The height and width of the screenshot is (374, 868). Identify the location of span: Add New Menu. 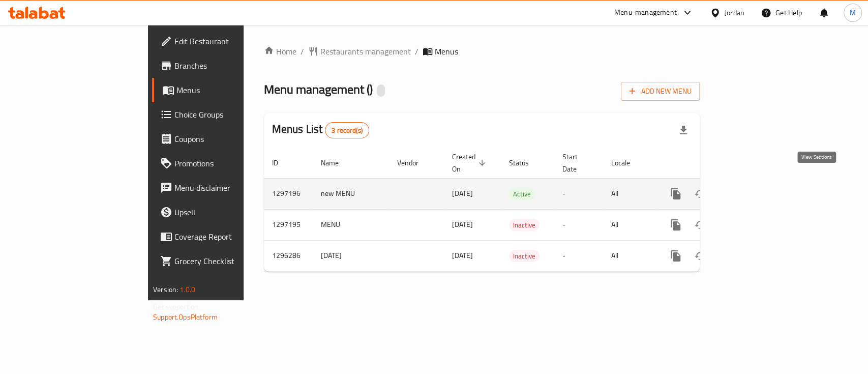
(660, 91).